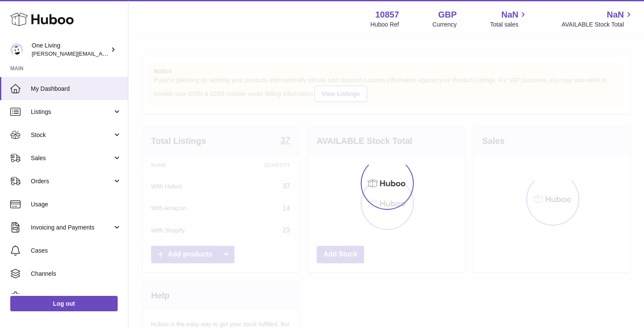 The image size is (644, 328). Describe the element at coordinates (76, 297) in the screenshot. I see `span: Settings` at that location.